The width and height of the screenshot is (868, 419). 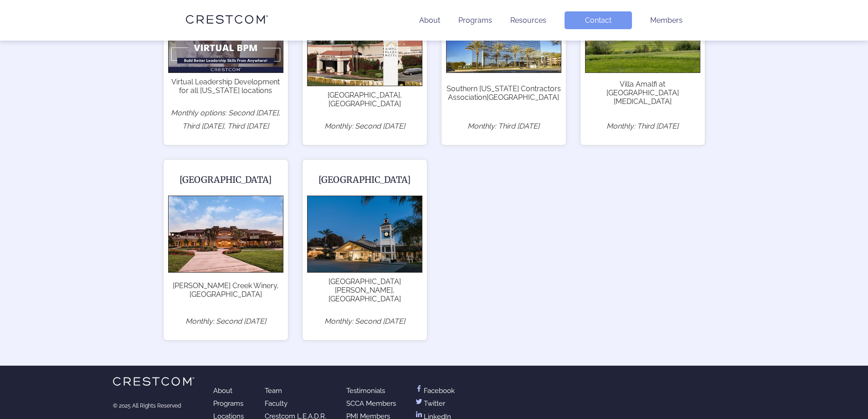 What do you see at coordinates (434, 391) in the screenshot?
I see `a: Facebook` at bounding box center [434, 391].